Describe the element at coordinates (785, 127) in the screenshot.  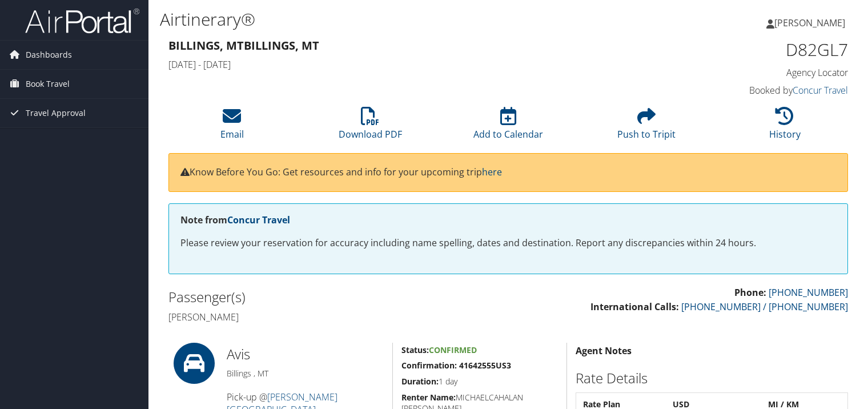
I see `a: History` at that location.